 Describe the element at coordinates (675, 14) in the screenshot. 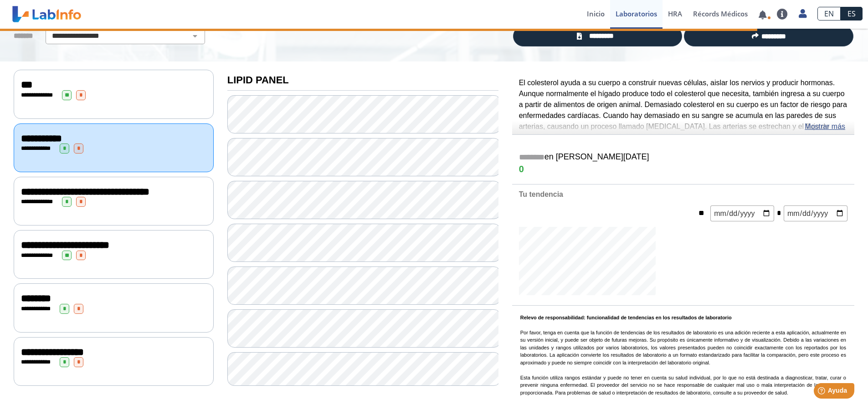

I see `span: HRA` at that location.